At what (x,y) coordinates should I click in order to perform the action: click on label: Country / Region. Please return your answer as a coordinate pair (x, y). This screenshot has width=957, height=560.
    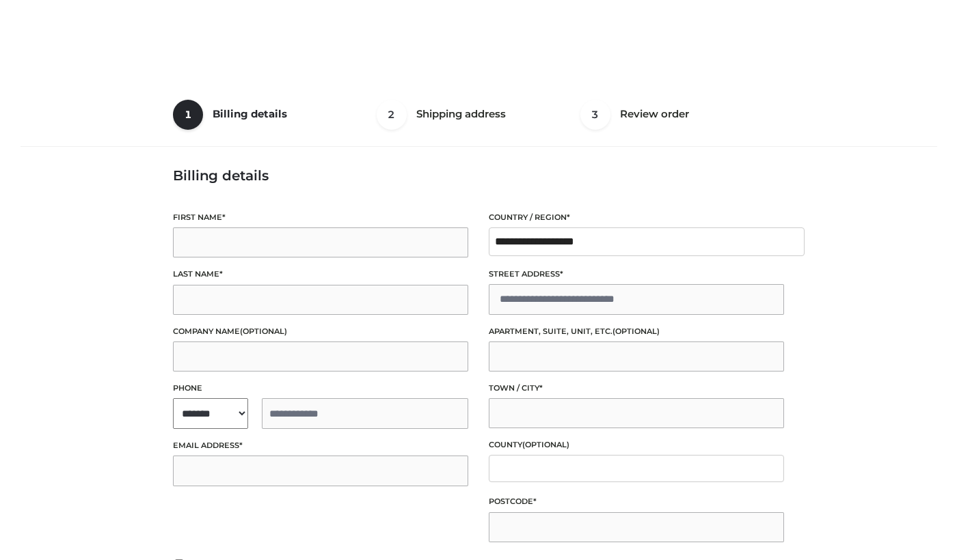
    Looking at the image, I should click on (637, 217).